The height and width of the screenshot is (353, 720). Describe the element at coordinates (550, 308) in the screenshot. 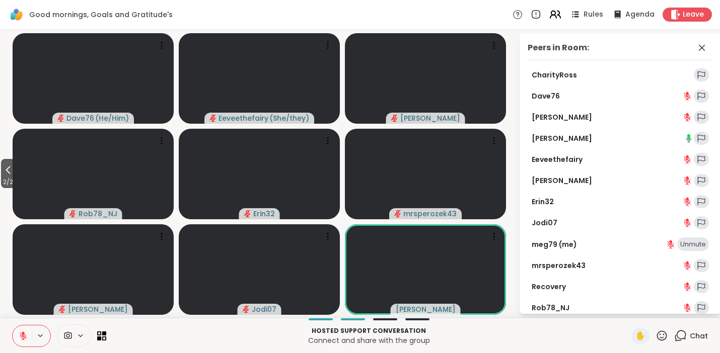

I see `a: Rob78_NJ` at that location.